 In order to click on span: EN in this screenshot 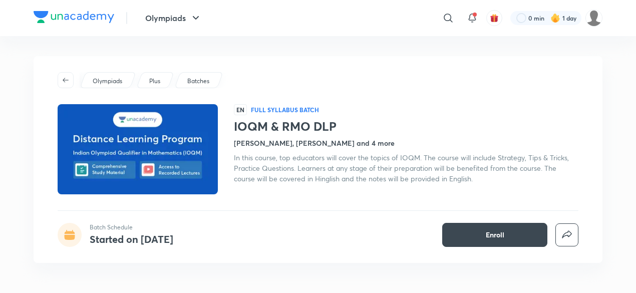, I will do `click(240, 110)`.